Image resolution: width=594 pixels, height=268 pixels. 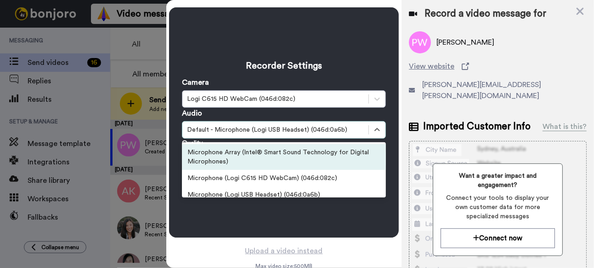 I want to click on a: View website, so click(x=498, y=66).